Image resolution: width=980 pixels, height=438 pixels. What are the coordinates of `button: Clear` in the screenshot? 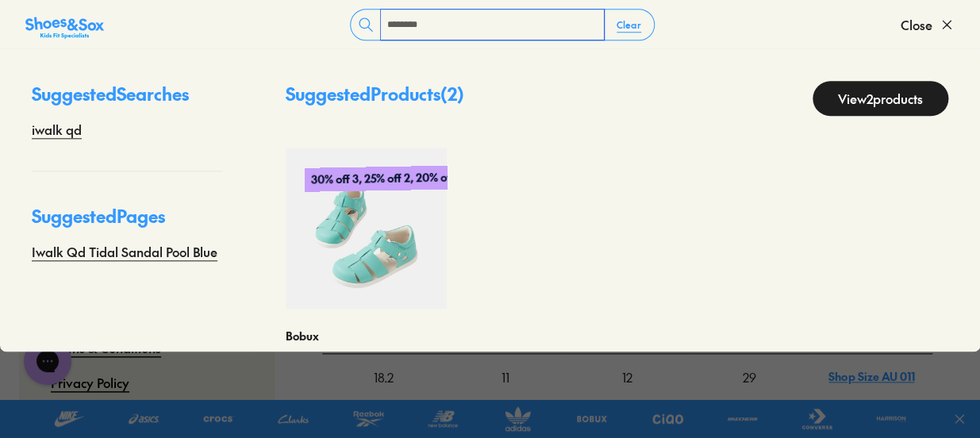 It's located at (628, 24).